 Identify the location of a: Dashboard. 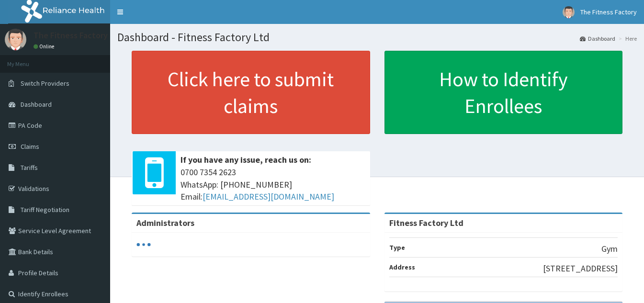
(597, 39).